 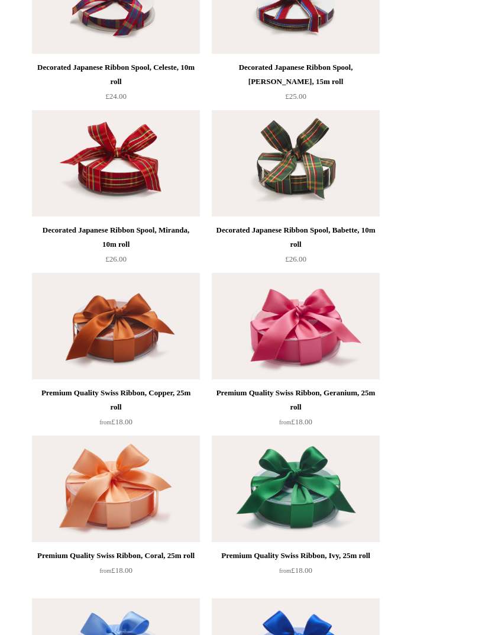 I want to click on a: Premium Quality Swiss Ribbon, Geranium, 25m roll Premium Quality Swiss Ribbon, Geranium, 25m roll, so click(x=296, y=326).